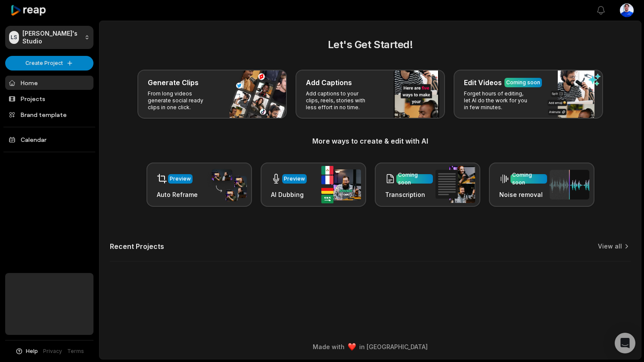  What do you see at coordinates (75, 352) in the screenshot?
I see `a: Terms` at bounding box center [75, 352].